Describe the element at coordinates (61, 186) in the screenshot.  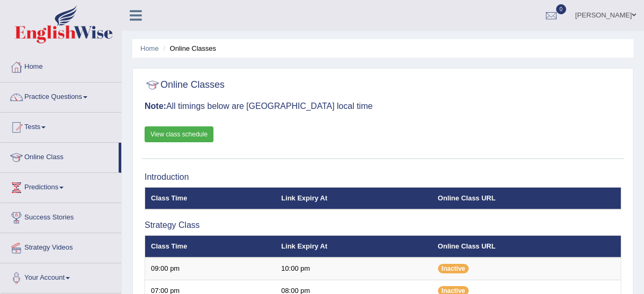
I see `a: Predictions` at that location.